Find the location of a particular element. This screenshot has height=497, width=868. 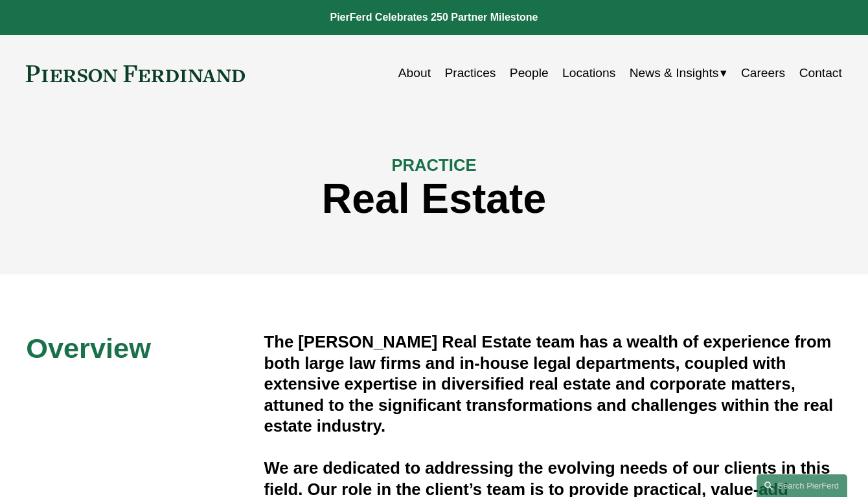

a: People is located at coordinates (529, 73).